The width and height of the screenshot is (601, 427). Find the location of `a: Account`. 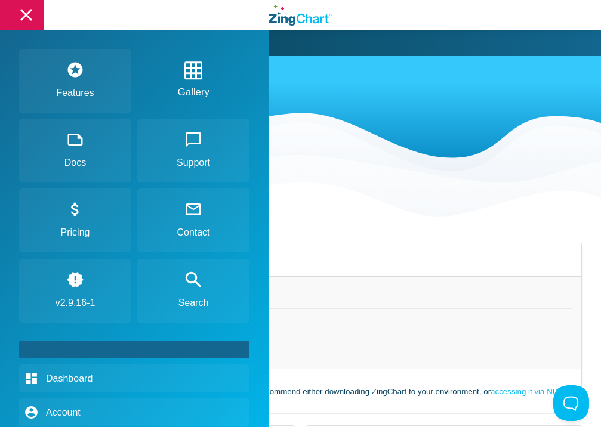

a: Account is located at coordinates (134, 412).